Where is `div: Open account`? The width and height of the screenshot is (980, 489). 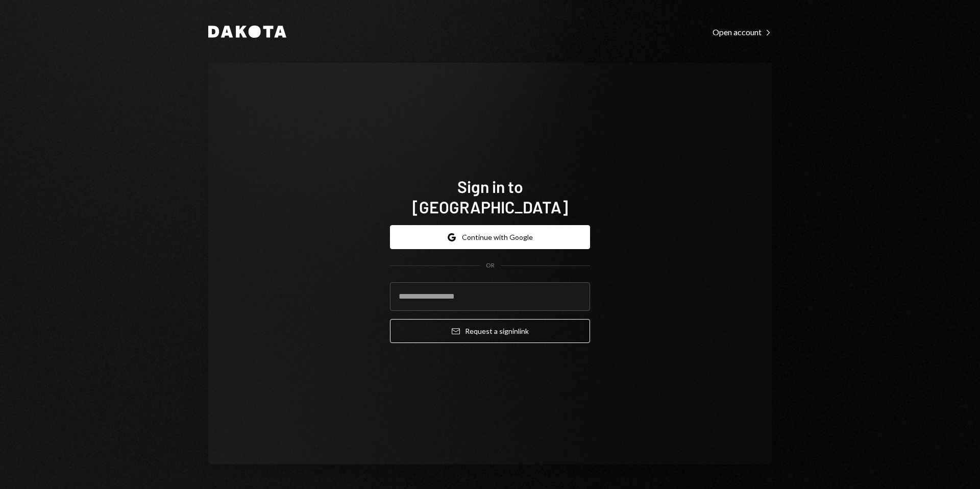
div: Open account is located at coordinates (743, 32).